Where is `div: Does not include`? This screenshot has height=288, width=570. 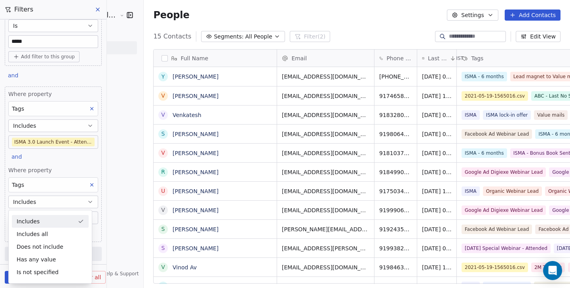
div: Does not include is located at coordinates (50, 246).